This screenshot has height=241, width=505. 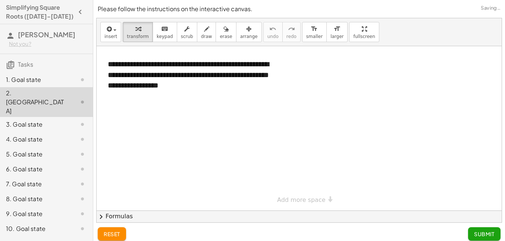 What do you see at coordinates (249, 37) in the screenshot?
I see `span: arrange` at bounding box center [249, 37].